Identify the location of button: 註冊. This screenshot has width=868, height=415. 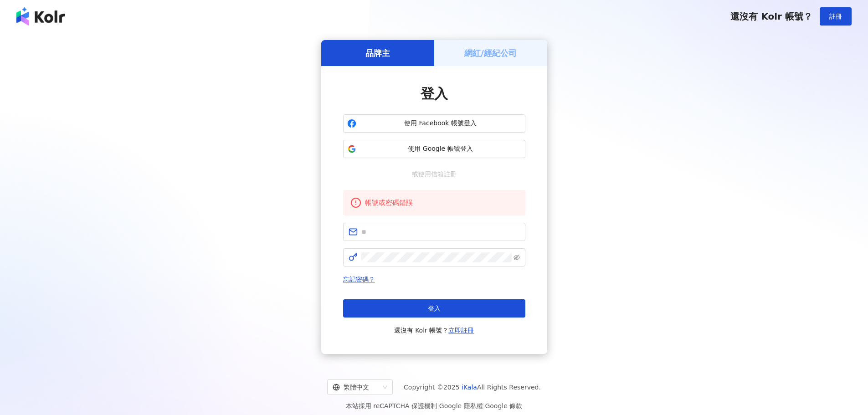
(836, 17).